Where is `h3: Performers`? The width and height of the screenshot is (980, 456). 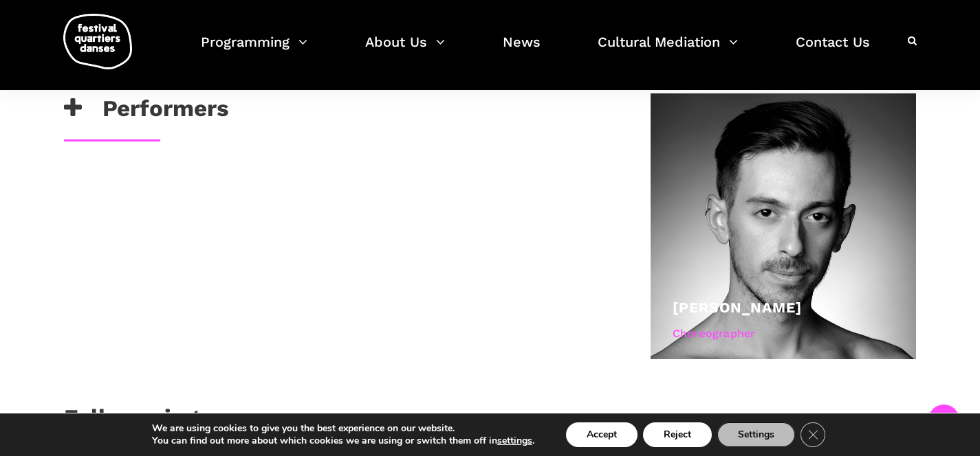
h3: Performers is located at coordinates (146, 112).